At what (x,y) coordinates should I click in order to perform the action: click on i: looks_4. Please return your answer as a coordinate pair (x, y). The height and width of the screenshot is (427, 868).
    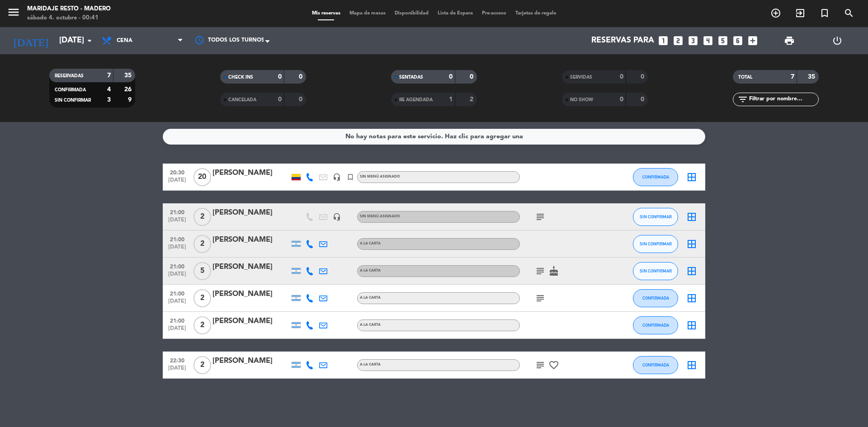
    Looking at the image, I should click on (708, 40).